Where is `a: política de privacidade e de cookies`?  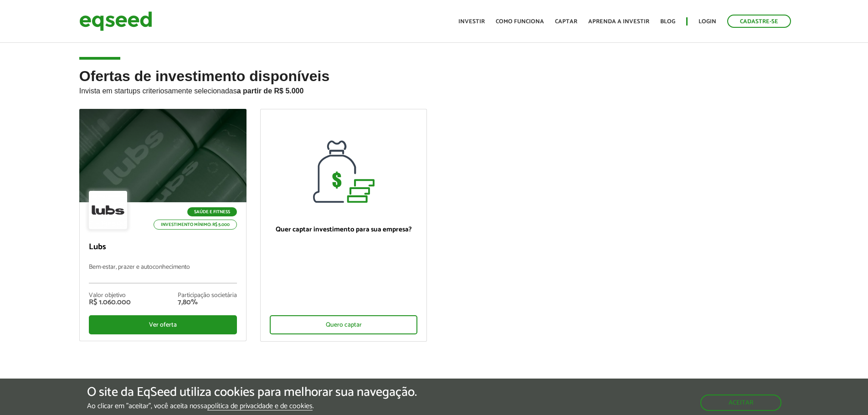
a: política de privacidade e de cookies is located at coordinates (260, 407).